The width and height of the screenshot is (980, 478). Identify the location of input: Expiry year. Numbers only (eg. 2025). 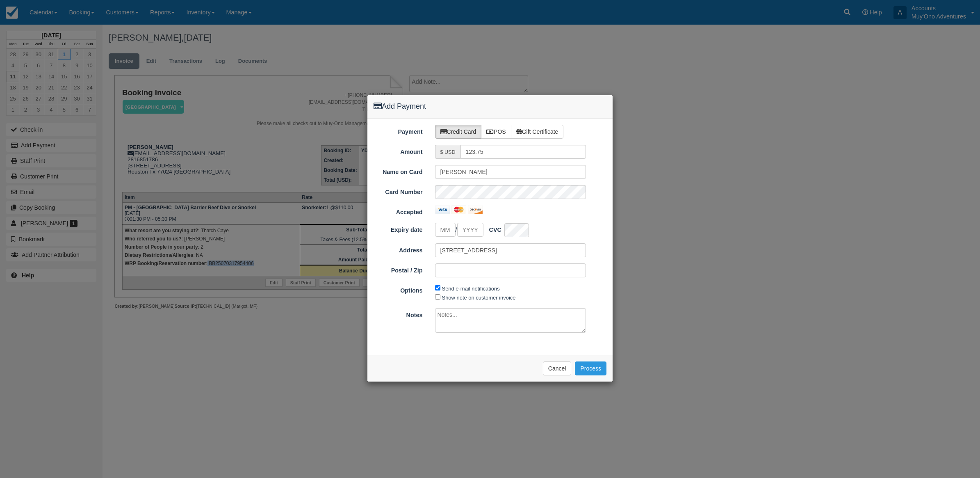
(470, 230).